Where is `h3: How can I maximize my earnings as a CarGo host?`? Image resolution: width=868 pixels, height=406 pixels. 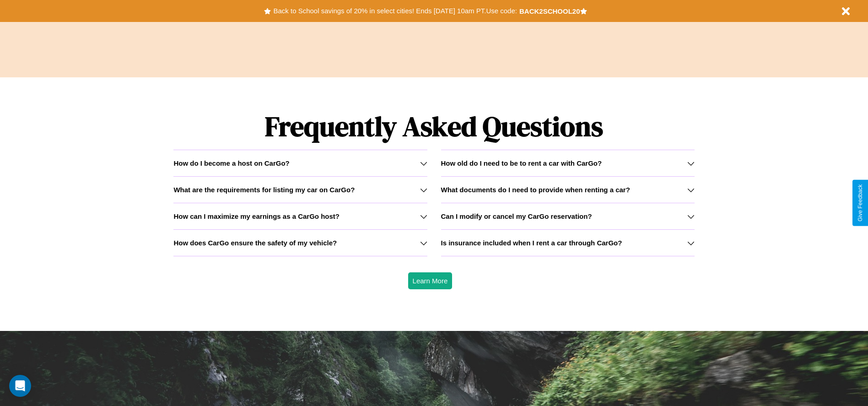
h3: How can I maximize my earnings as a CarGo host? is located at coordinates (256, 216).